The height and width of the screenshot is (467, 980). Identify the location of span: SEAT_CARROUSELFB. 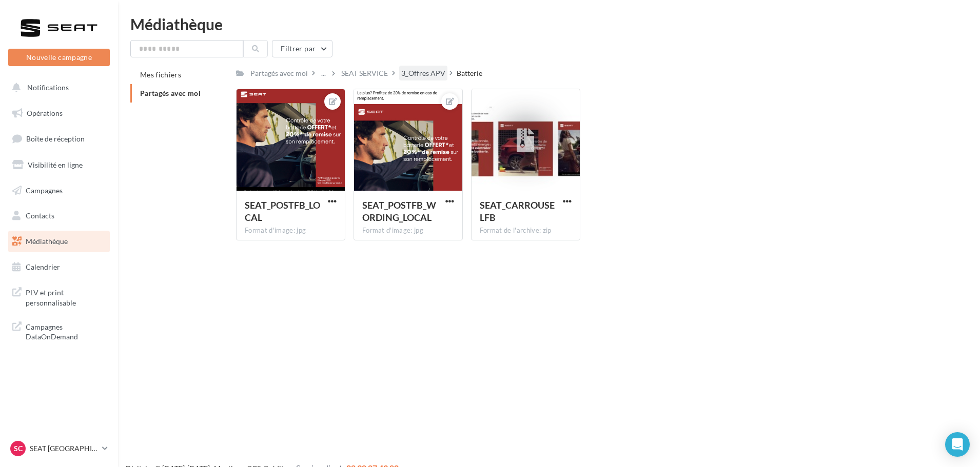
(517, 211).